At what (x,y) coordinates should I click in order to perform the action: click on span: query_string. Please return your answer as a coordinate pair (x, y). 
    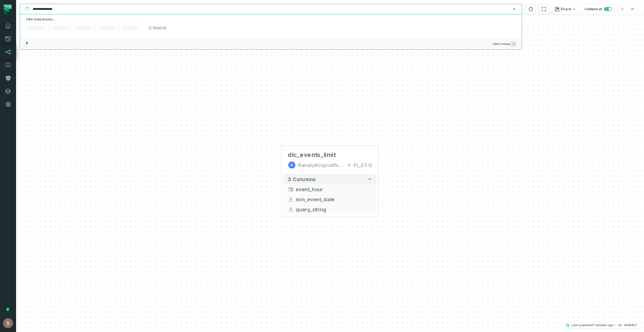
    Looking at the image, I should click on (334, 209).